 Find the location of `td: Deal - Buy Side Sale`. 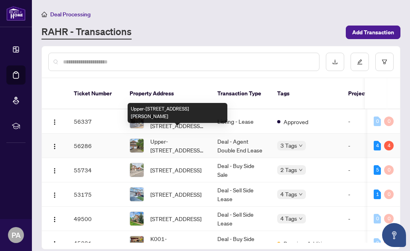

td: Deal - Buy Side Sale is located at coordinates (241, 170).